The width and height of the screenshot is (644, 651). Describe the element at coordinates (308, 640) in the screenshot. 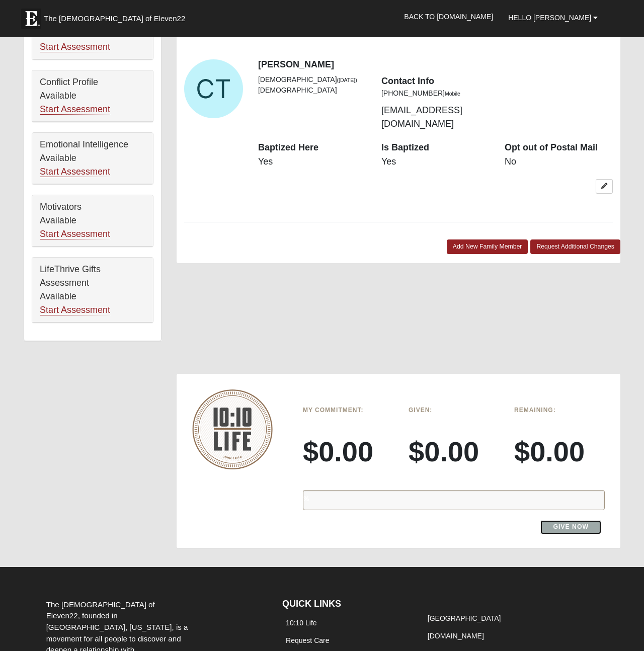

I see `a: Request Care` at that location.